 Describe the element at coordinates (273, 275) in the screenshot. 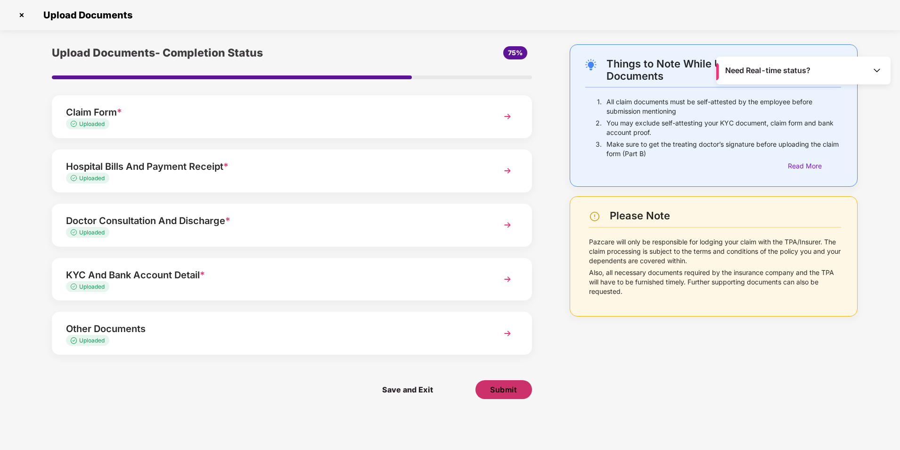

I see `div: KYC And Bank Account Detail` at that location.